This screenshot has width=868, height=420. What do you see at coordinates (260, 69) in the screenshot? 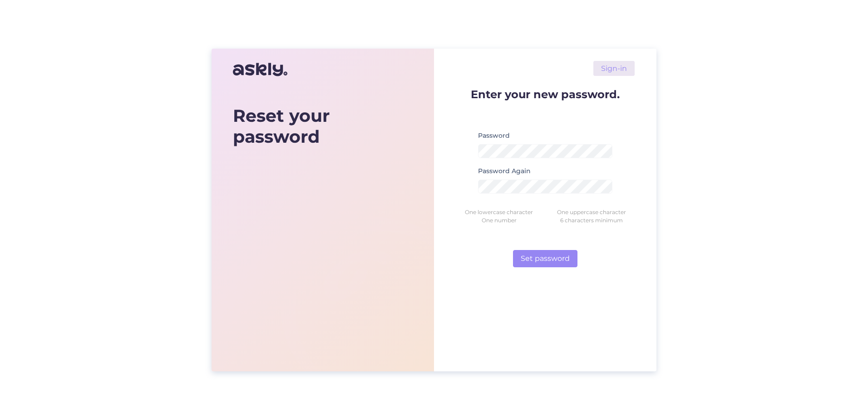
I see `img: Askly` at bounding box center [260, 69].